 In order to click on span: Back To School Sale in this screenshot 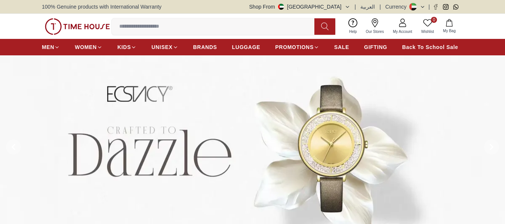, I will do `click(431, 47)`.